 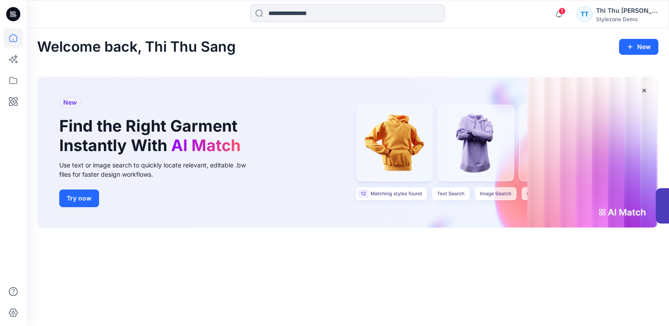 I want to click on button: New, so click(x=639, y=47).